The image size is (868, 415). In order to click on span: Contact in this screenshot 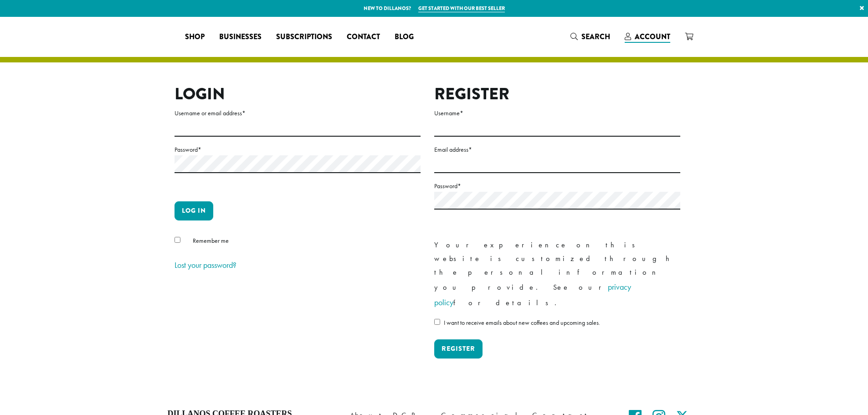, I will do `click(363, 37)`.